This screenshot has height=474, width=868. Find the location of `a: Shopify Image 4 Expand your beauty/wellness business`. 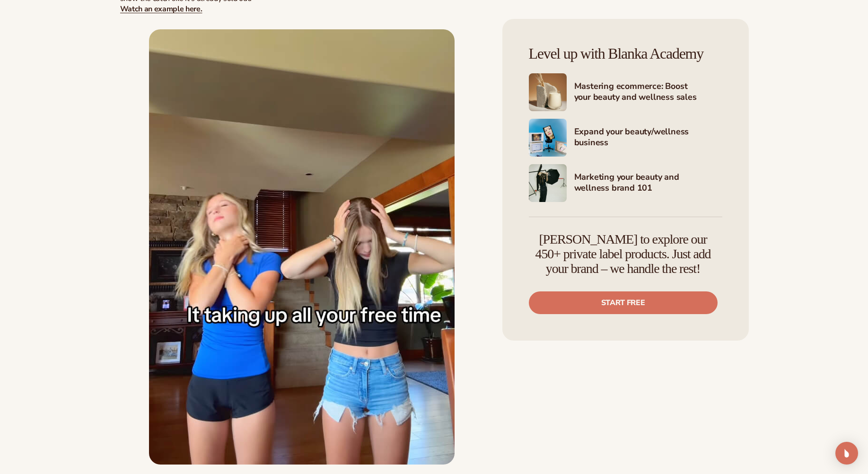

a: Shopify Image 4 Expand your beauty/wellness business is located at coordinates (626, 138).